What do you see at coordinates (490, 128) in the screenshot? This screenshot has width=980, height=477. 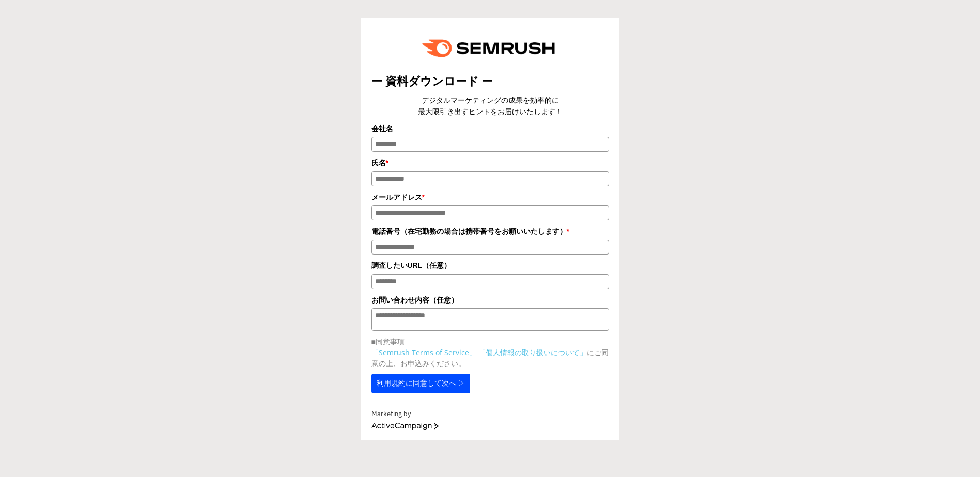 I see `label: 会社名` at bounding box center [490, 128].